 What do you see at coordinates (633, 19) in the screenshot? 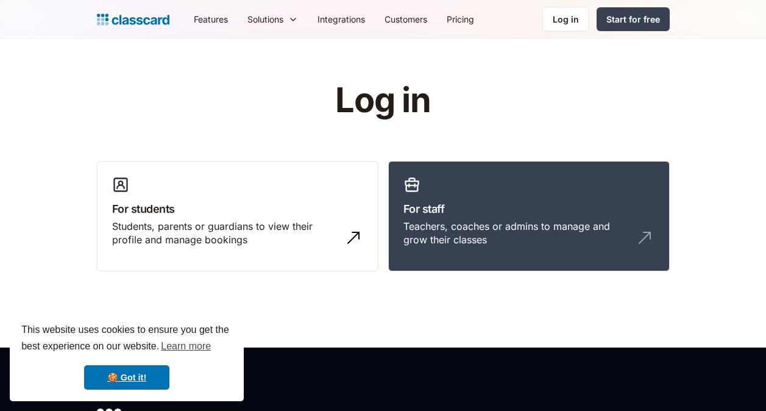
I see `a: Start for free` at bounding box center [633, 19].